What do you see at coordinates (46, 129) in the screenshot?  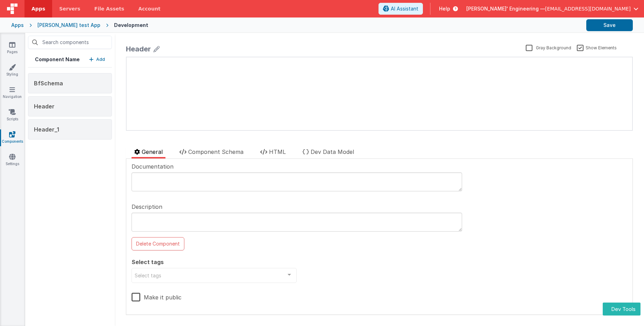 I see `span: Header_1` at bounding box center [46, 129].